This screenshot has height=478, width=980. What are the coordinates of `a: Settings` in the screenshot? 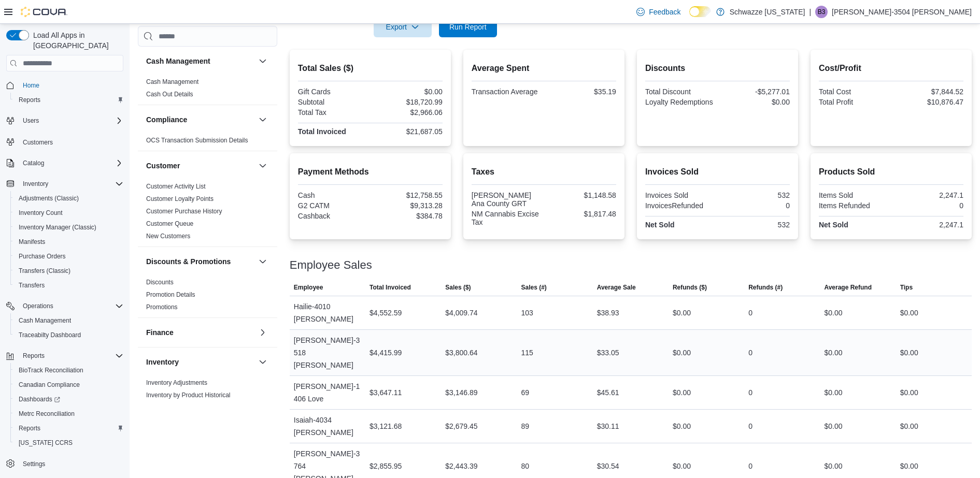 It's located at (34, 464).